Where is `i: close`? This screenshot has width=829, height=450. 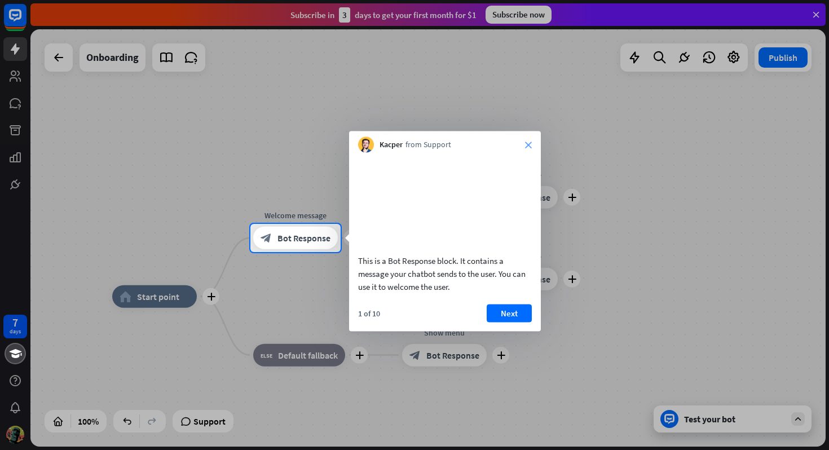 i: close is located at coordinates (528, 145).